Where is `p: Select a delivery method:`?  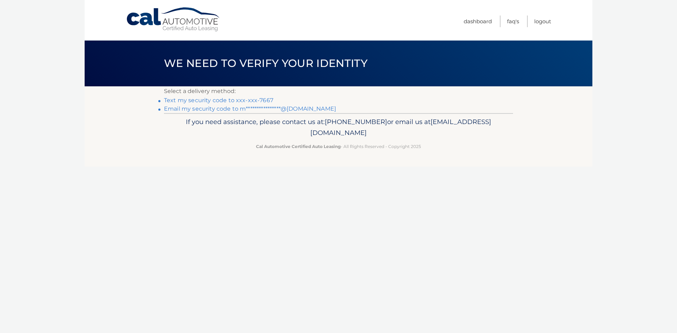
p: Select a delivery method: is located at coordinates (338, 91).